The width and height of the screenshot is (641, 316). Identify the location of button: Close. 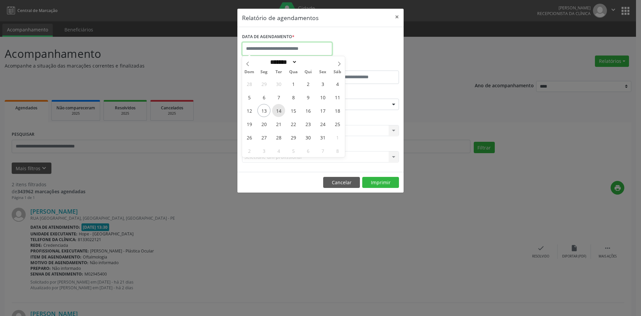
(397, 17).